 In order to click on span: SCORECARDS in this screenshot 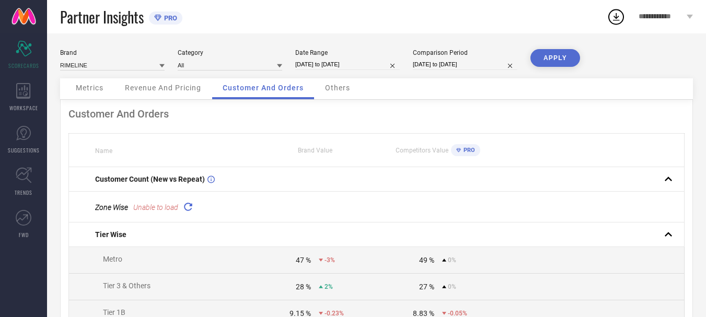, I will do `click(24, 65)`.